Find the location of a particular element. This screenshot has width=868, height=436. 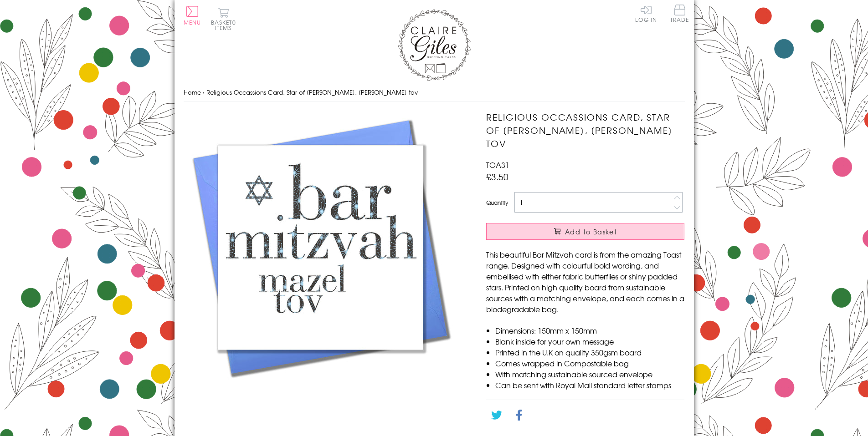

button: Add to Basket is located at coordinates (585, 231).